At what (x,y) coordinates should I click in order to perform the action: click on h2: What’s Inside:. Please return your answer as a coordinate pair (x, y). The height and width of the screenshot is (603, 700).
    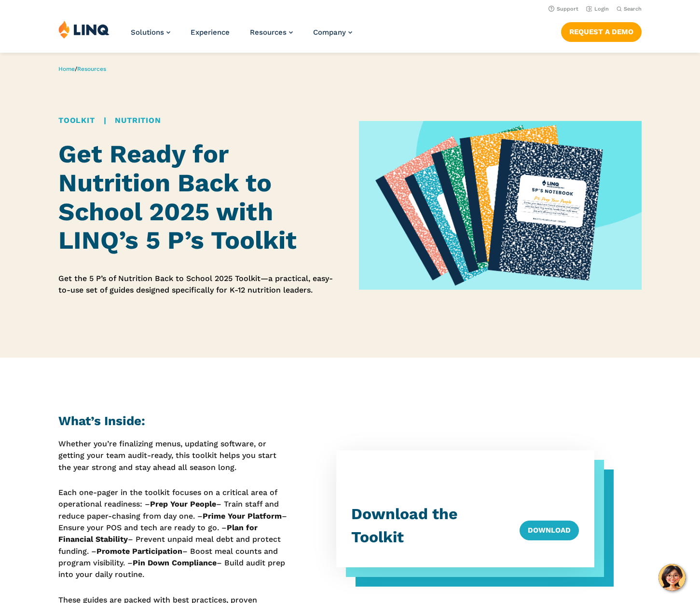
    Looking at the image, I should click on (174, 421).